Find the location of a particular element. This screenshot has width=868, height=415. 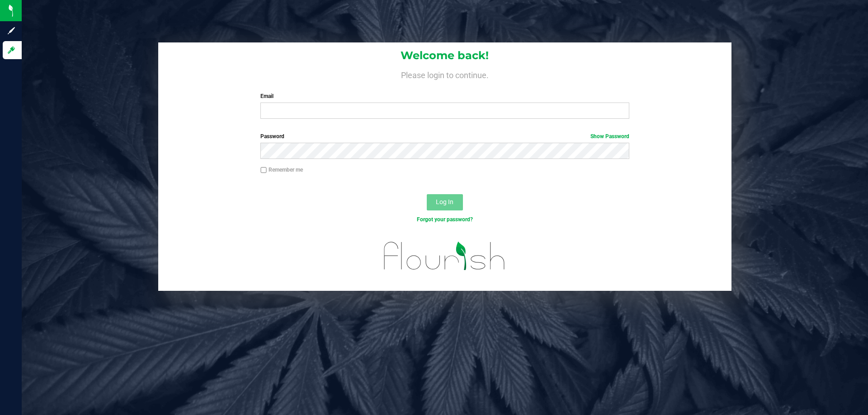

button: Log In is located at coordinates (445, 203).